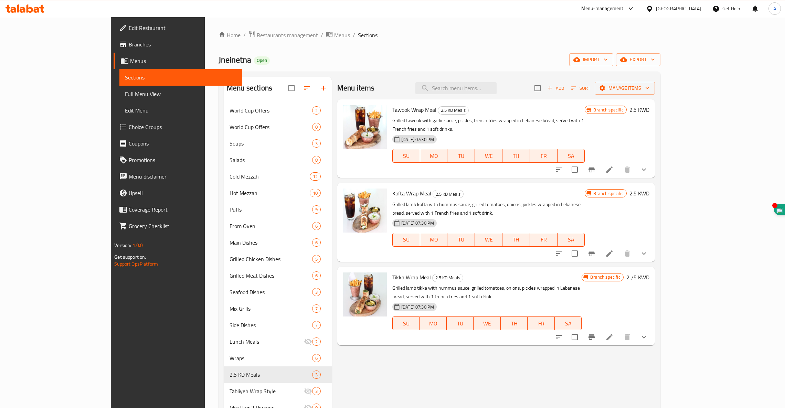 This screenshot has width=785, height=408. Describe the element at coordinates (638, 60) in the screenshot. I see `span: export` at that location.